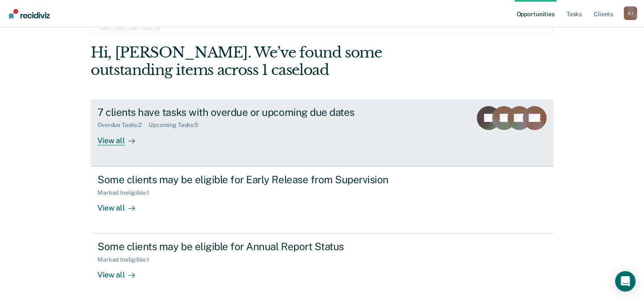  Describe the element at coordinates (247, 112) in the screenshot. I see `div: 7 clients have tasks with overdue or upcoming due dates` at that location.